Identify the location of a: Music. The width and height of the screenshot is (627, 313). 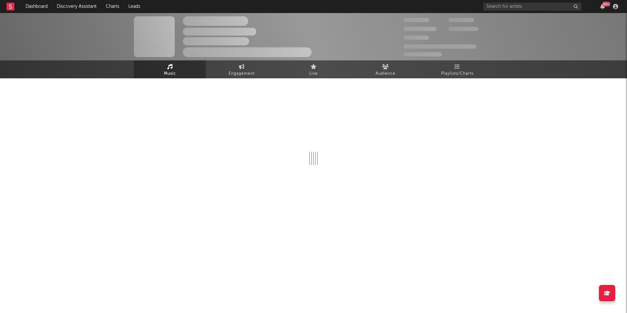
(170, 69).